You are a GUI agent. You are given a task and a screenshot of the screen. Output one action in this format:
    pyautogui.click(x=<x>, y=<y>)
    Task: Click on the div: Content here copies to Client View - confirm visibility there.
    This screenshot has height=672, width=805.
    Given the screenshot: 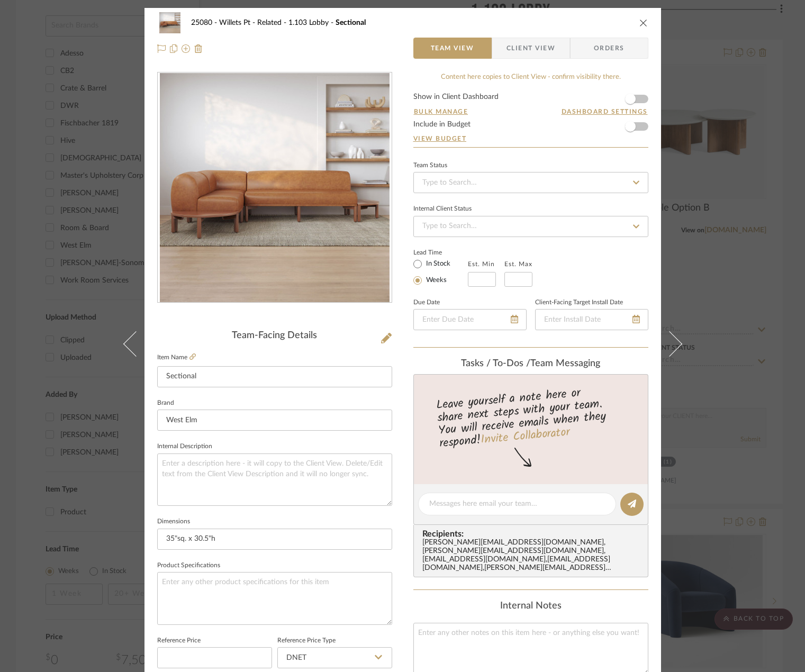 What is the action you would take?
    pyautogui.click(x=530, y=78)
    